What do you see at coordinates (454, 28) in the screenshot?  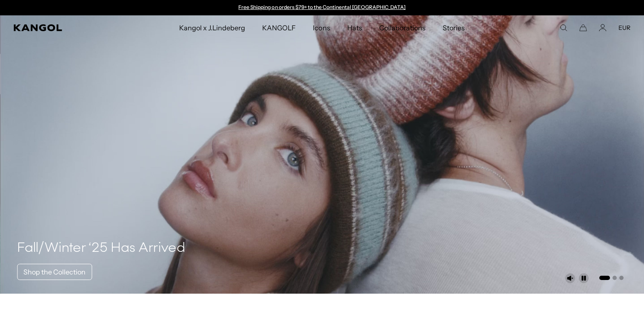 I see `span: Stories` at bounding box center [454, 28].